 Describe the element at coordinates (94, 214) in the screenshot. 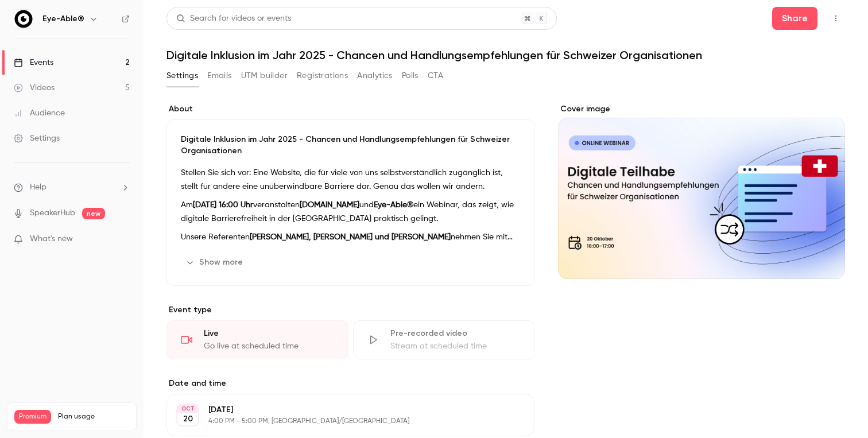

I see `span: new` at that location.